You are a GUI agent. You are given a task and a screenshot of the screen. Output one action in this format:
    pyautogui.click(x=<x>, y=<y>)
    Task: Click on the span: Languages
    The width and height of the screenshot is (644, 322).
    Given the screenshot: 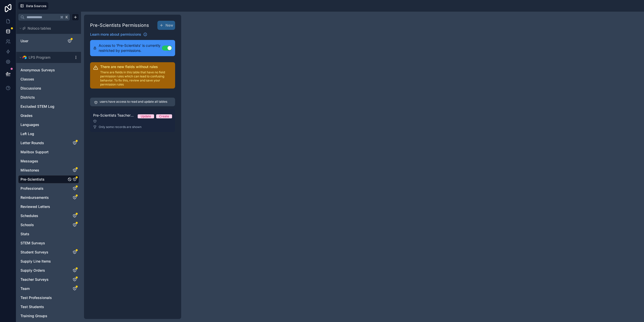 What is the action you would take?
    pyautogui.click(x=30, y=125)
    